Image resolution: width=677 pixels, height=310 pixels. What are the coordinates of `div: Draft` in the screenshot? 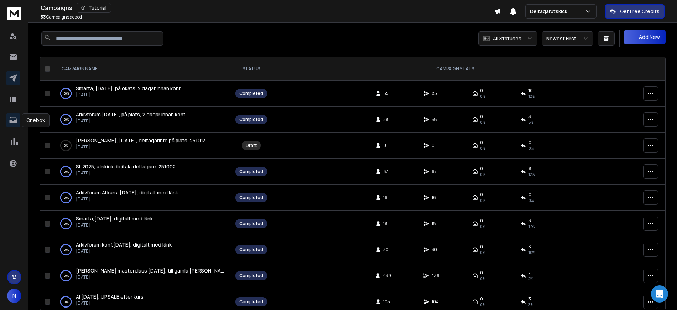 It's located at (251, 145).